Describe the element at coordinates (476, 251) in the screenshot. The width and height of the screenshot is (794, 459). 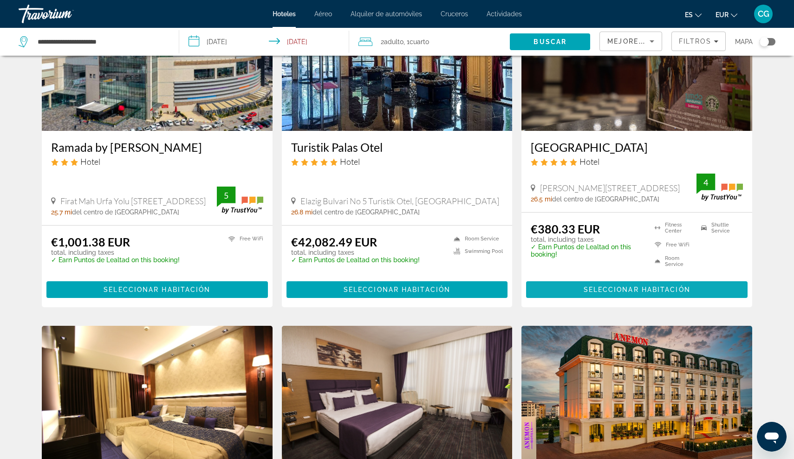
I see `li: Swimming Pool` at that location.